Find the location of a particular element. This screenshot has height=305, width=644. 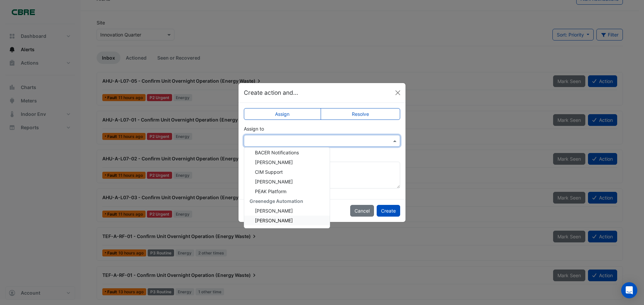

span: CIM Support is located at coordinates (268, 172).